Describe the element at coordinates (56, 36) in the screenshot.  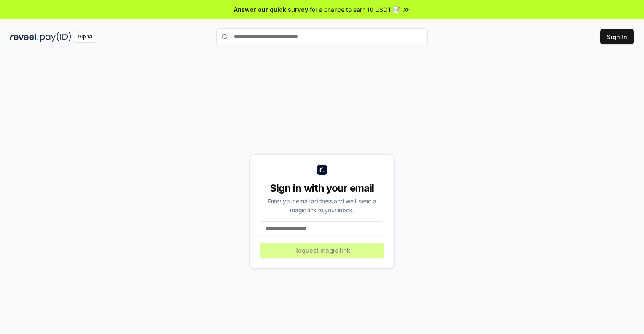
I see `img: pay_id` at that location.